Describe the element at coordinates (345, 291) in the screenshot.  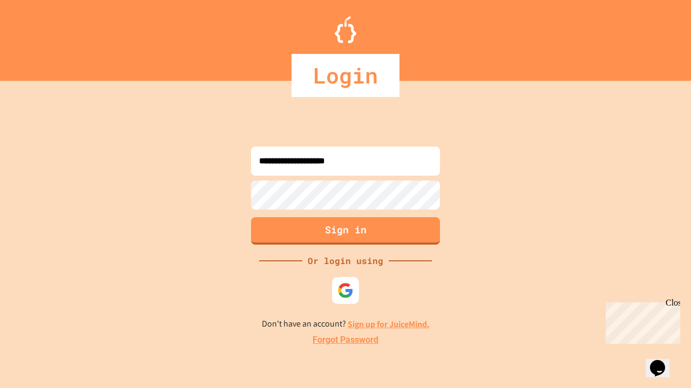
I see `img: google-icon.svg` at that location.